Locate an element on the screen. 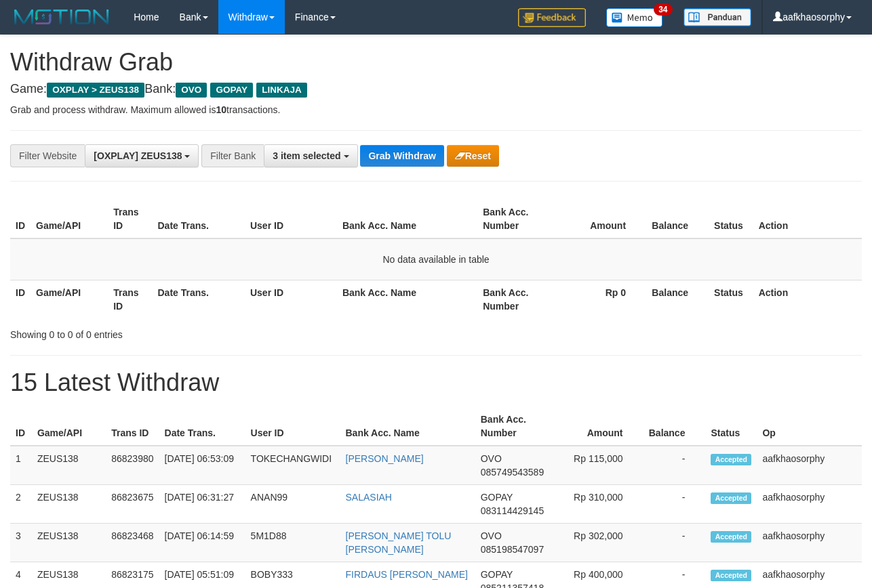 This screenshot has width=872, height=588. p: Grab and process withdraw. Maximum allowed is transactions. is located at coordinates (436, 110).